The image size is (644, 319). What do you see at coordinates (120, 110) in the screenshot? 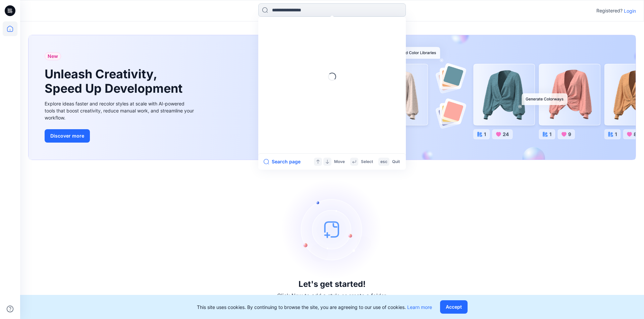
I see `div: Explore ideas faster and recolor styles at scale with AI-powered tools that boost creativity, red...` at bounding box center [120, 110].